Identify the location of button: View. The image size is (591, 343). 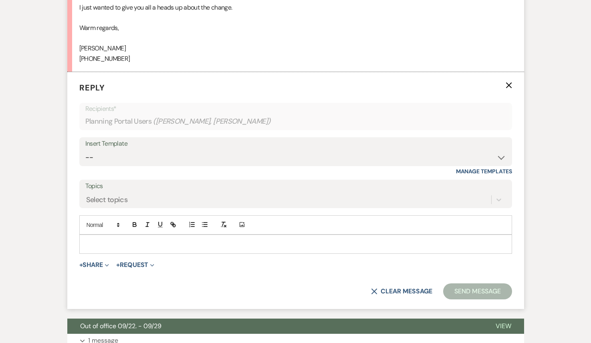
(503, 326).